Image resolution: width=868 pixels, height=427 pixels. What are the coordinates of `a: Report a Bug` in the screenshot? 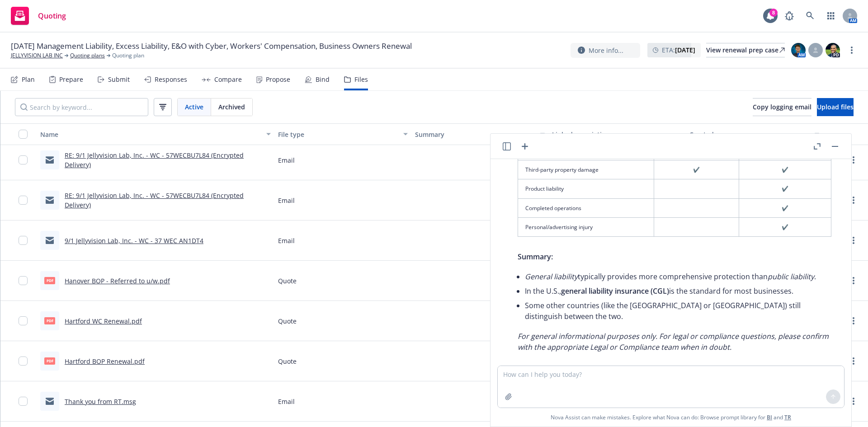 It's located at (789, 16).